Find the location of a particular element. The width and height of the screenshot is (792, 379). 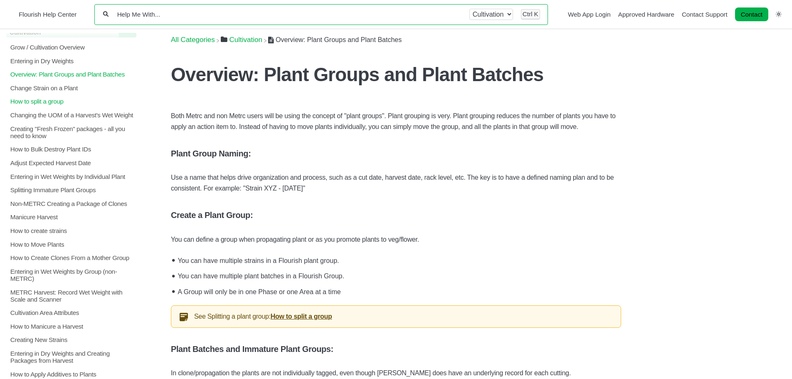

p: Changing the UOM of a Harvest's Wet Weight is located at coordinates (73, 115).